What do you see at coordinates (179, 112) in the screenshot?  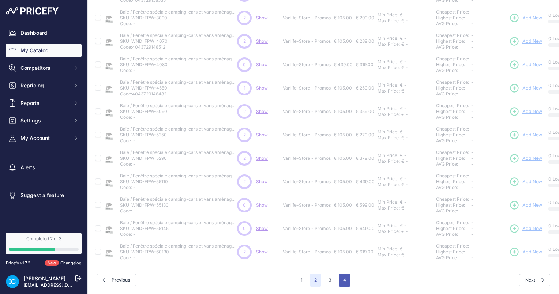 I see `p: SKU: WND-FPW-5090` at bounding box center [179, 112].